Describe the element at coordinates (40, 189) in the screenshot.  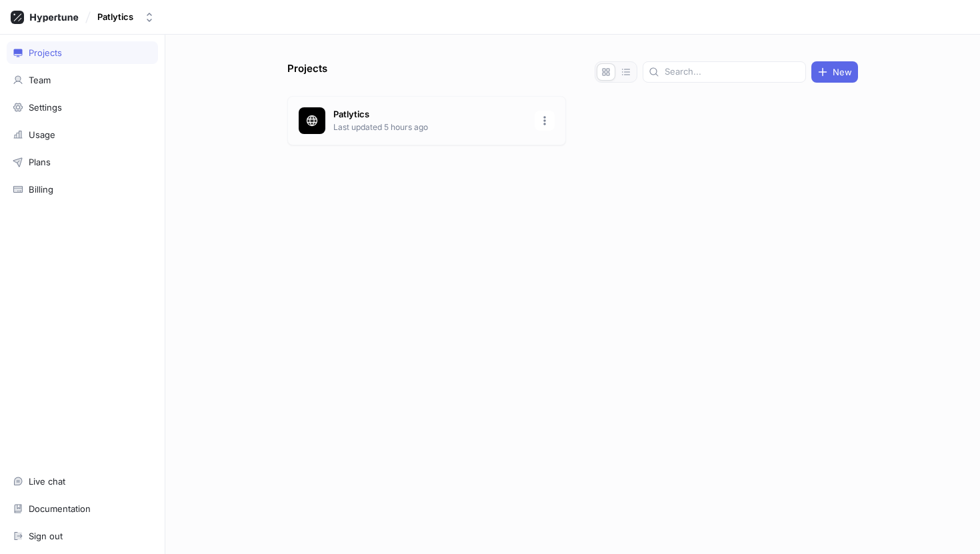
I see `div: Billing` at that location.